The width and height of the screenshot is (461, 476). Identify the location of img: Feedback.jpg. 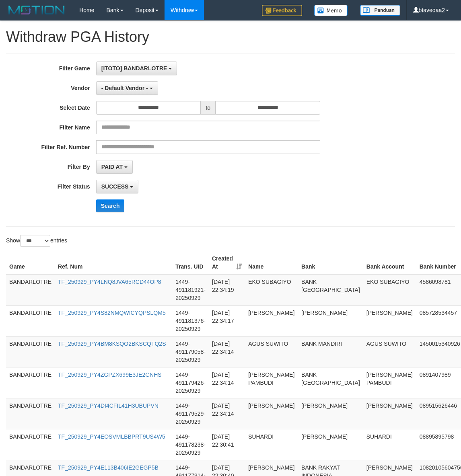
(281, 11).